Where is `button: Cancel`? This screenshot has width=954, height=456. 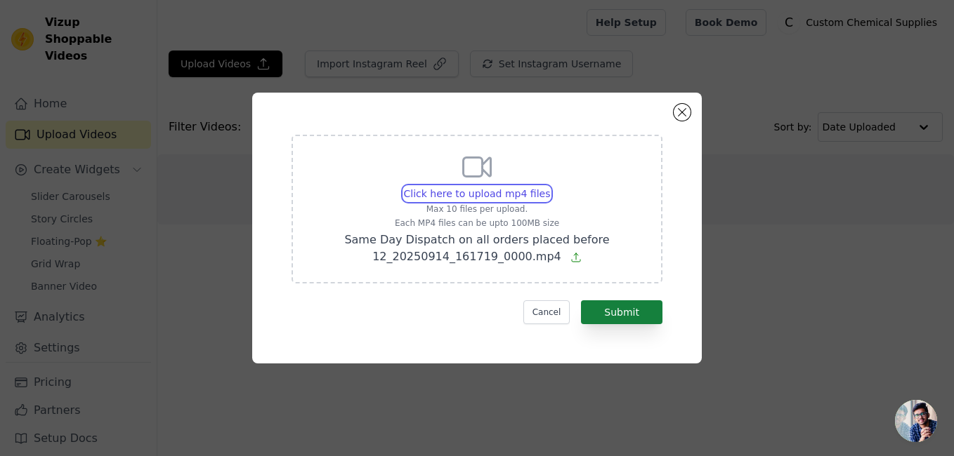
button: Cancel is located at coordinates (546, 312).